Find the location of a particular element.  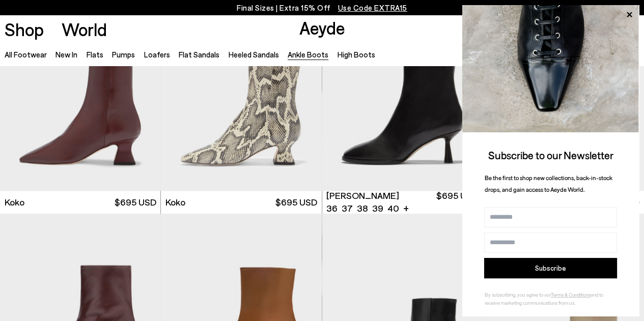

a: Shop is located at coordinates (24, 29).